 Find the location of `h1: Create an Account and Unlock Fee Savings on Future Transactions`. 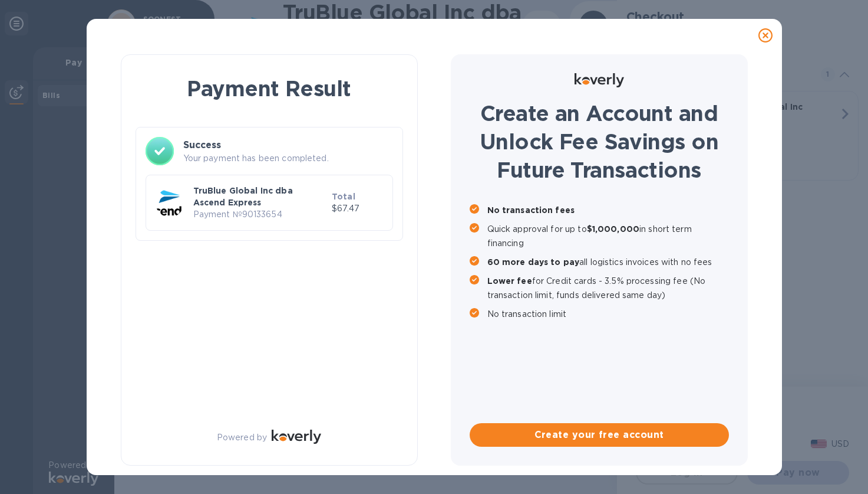

h1: Create an Account and Unlock Fee Savings on Future Transactions is located at coordinates (600, 142).